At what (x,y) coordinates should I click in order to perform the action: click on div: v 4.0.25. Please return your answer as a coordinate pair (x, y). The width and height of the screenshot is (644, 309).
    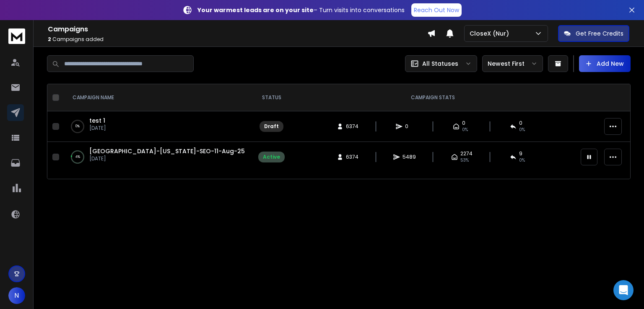
    Looking at the image, I should click on (32, 17).